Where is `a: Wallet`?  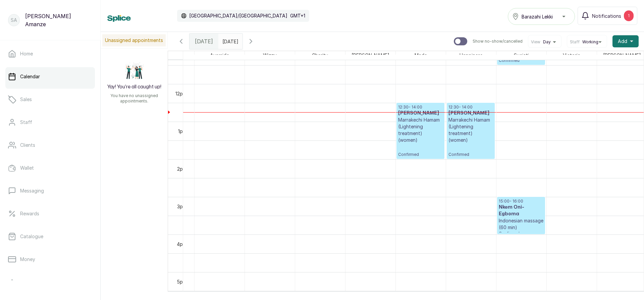
a: Wallet is located at coordinates (50, 168).